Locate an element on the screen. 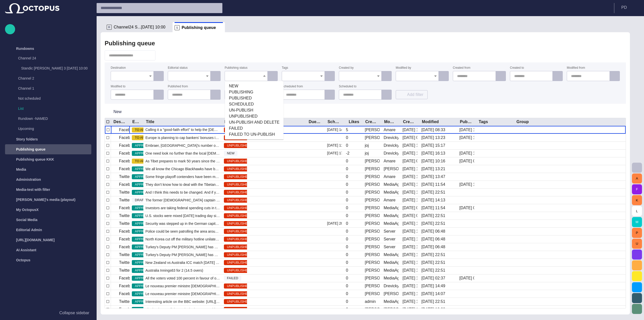 Image resolution: width=644 pixels, height=320 pixels. label: Publishing status is located at coordinates (236, 68).